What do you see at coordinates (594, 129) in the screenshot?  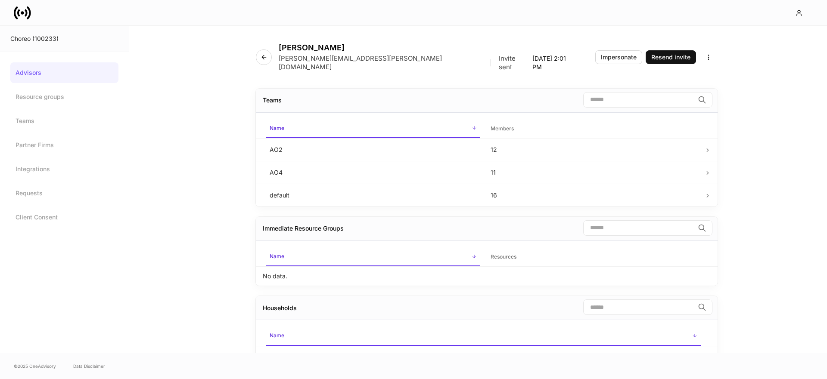 I see `span: Members` at bounding box center [594, 129].